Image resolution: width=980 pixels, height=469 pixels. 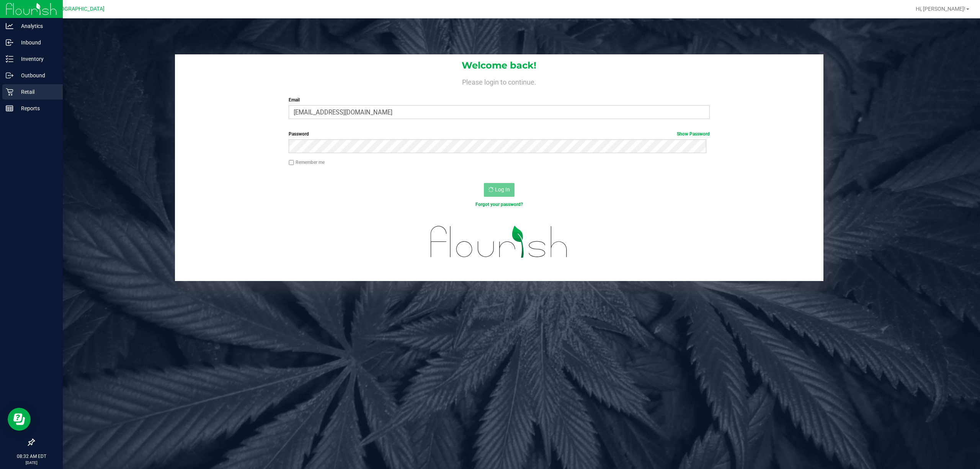 I want to click on a: Show Password, so click(x=693, y=134).